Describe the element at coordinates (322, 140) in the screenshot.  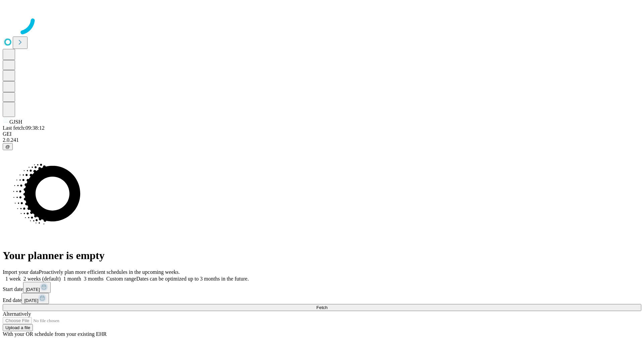
I see `div: 2.0.241` at that location.